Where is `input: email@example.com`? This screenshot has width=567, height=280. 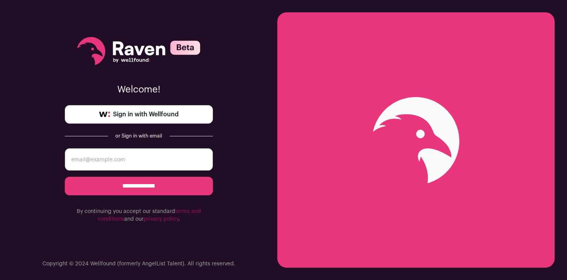
input: email@example.com is located at coordinates (139, 160).